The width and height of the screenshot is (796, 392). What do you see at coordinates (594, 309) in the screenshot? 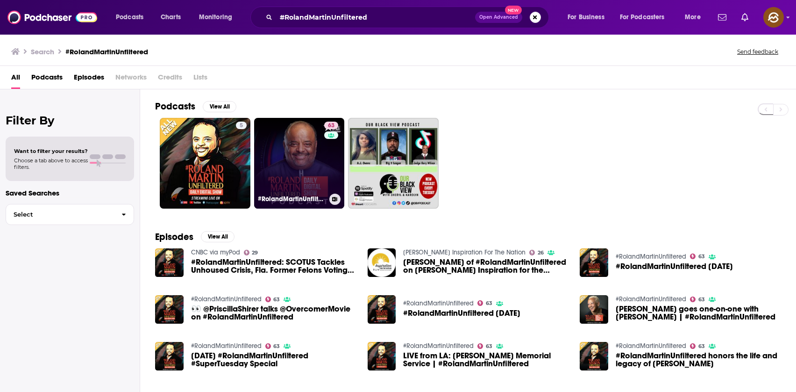
I see `img: Roland goes one-on-one with Nikki Giovanni | #RolandMartinUnfiltered` at bounding box center [594, 309].